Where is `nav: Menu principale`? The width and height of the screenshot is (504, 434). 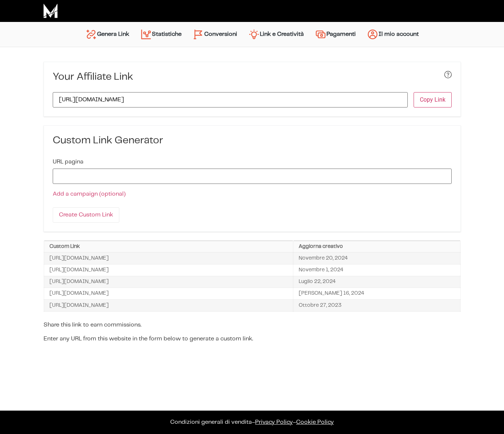
nav: Menu principale is located at coordinates (251, 34).